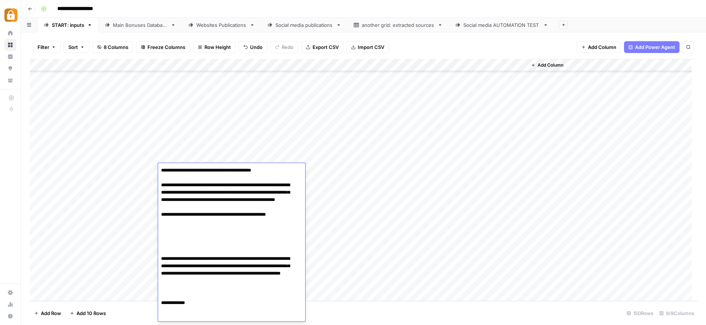 This screenshot has width=706, height=325. What do you see at coordinates (68, 25) in the screenshot?
I see `div: START: inputs` at bounding box center [68, 25].